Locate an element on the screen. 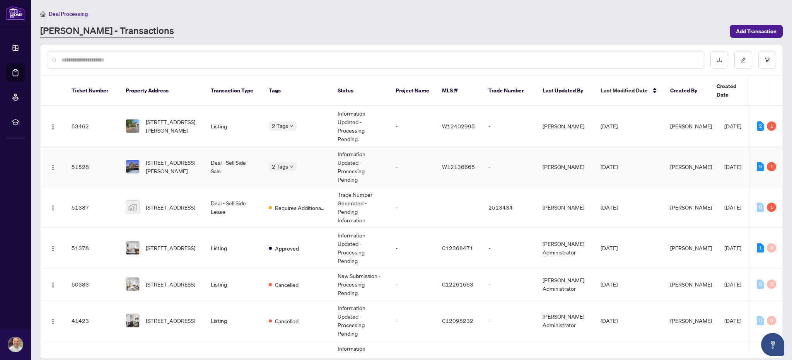 Image resolution: width=792 pixels, height=360 pixels. span: filter is located at coordinates (767, 60).